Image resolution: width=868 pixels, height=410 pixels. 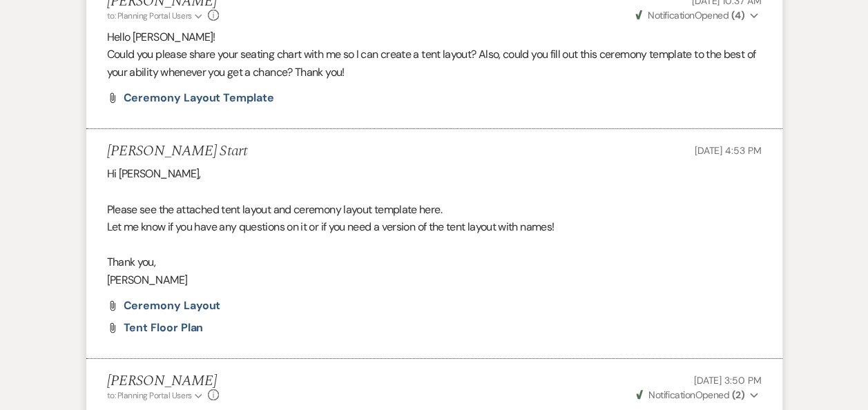 What do you see at coordinates (199, 98) in the screenshot?
I see `a: Ceremony Layout Template` at bounding box center [199, 98].